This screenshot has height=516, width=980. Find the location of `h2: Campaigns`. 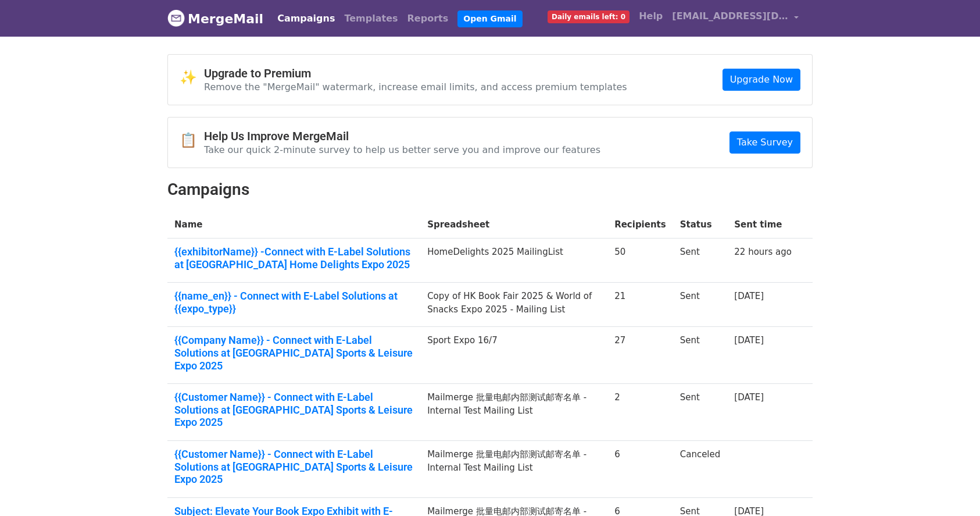

h2: Campaigns is located at coordinates (490, 190).